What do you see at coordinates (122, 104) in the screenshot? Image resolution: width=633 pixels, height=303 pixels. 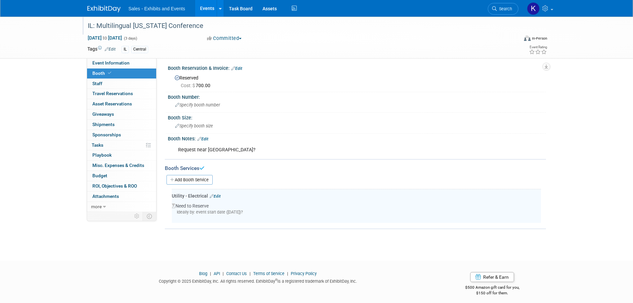 I see `a: Asset Reservations` at bounding box center [122, 104].